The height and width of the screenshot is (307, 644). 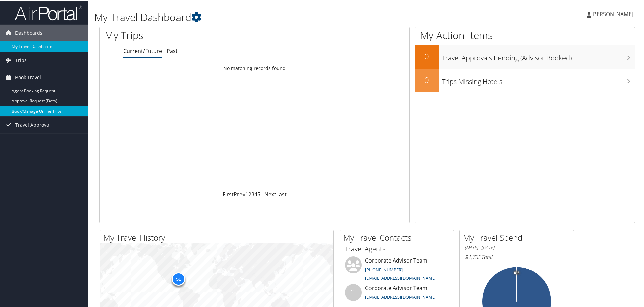 I want to click on a: 0Travel Approvals Pending (Advisor Booked), so click(x=525, y=56).